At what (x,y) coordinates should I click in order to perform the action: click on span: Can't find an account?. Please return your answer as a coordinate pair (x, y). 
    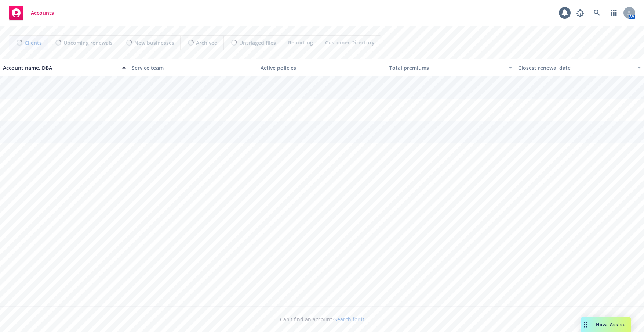
    Looking at the image, I should click on (322, 319).